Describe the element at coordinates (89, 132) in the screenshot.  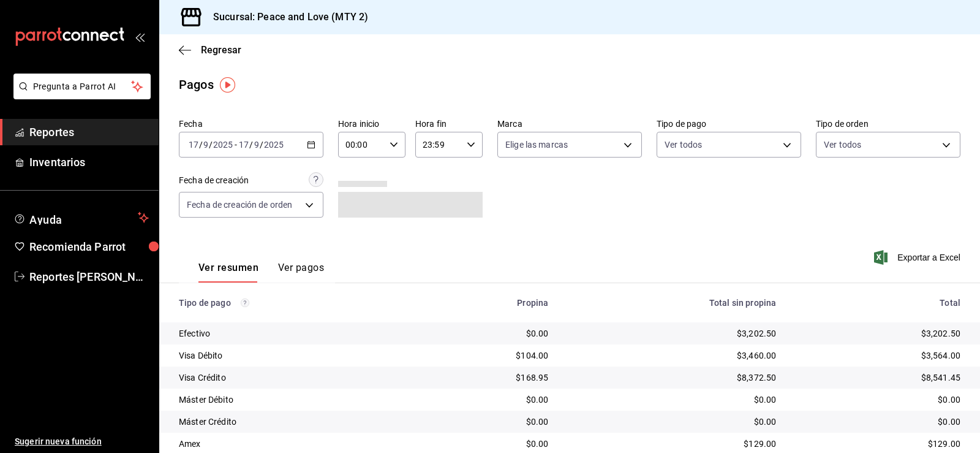
I see `span: Reportes` at that location.